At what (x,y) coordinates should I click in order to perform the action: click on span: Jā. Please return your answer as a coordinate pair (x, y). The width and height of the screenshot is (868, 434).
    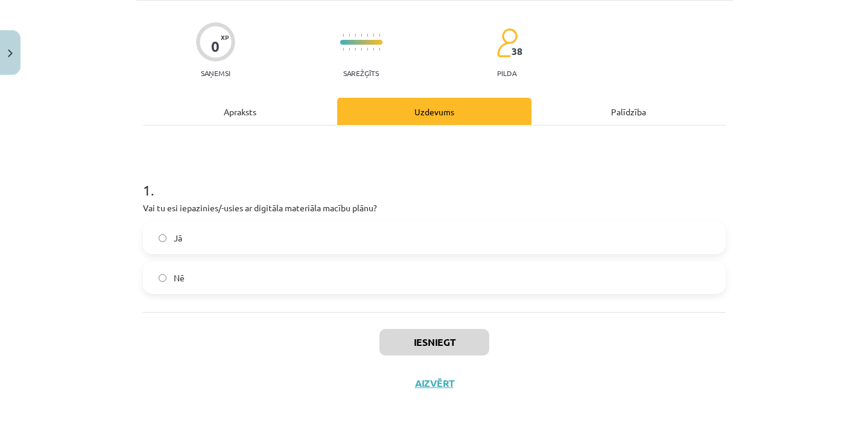
    Looking at the image, I should click on (178, 238).